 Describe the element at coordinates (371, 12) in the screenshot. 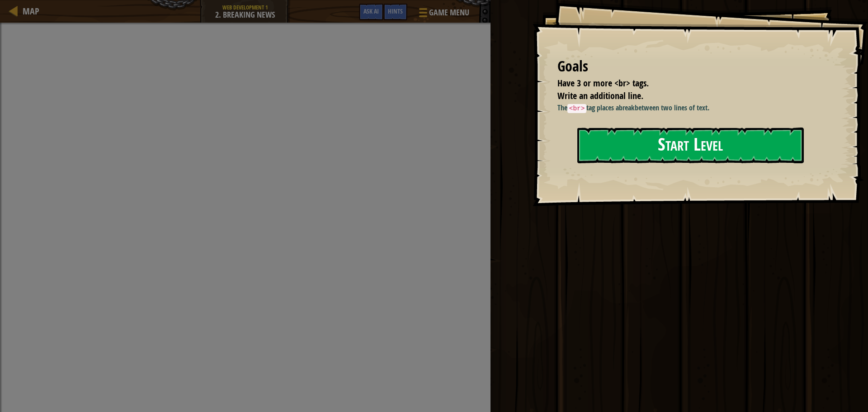

I see `button: Ask AI` at that location.